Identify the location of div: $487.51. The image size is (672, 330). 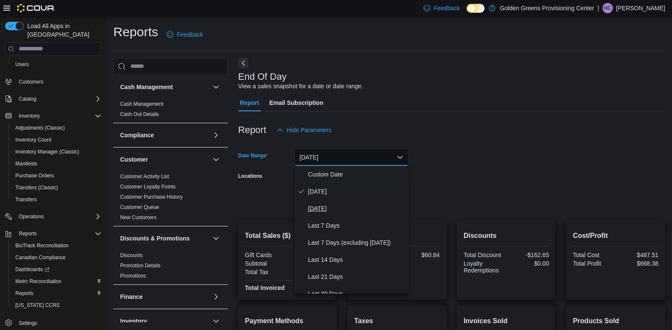
(638, 255).